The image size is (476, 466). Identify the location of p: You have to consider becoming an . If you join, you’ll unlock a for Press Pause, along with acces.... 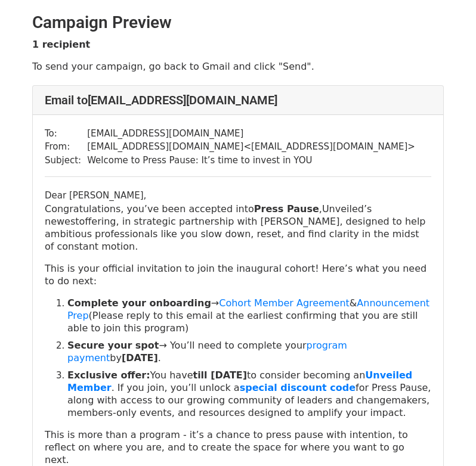
(249, 394).